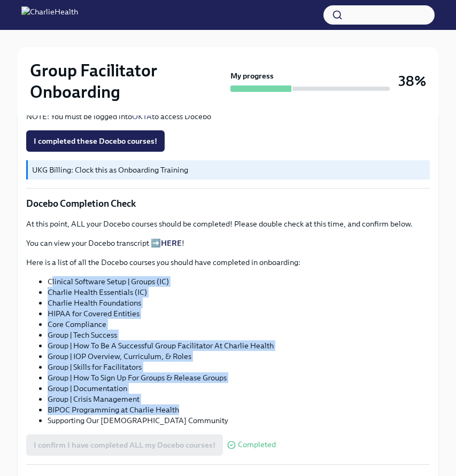 The width and height of the screenshot is (456, 476). I want to click on li: Group | Skills for Facilitators, so click(238, 367).